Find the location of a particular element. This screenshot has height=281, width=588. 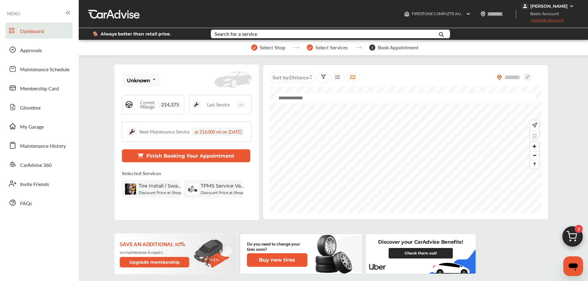

span: FAQs is located at coordinates (26, 204).